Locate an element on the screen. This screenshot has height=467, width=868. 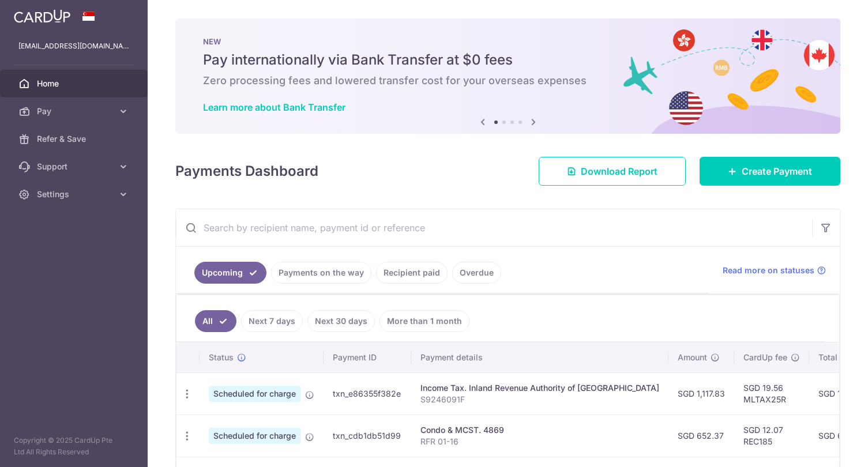
td: txn_e86355f382e is located at coordinates (367, 393).